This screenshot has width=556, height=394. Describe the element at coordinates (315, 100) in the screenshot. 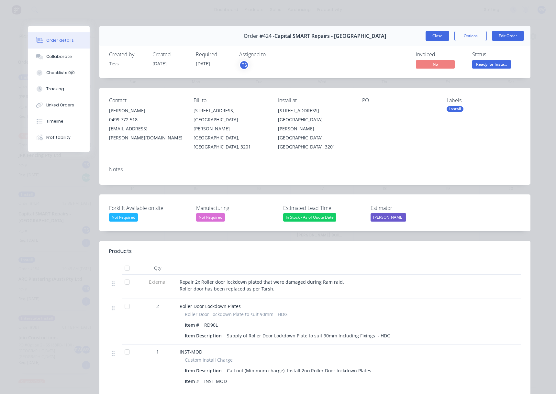

I see `div: Install at` at that location.